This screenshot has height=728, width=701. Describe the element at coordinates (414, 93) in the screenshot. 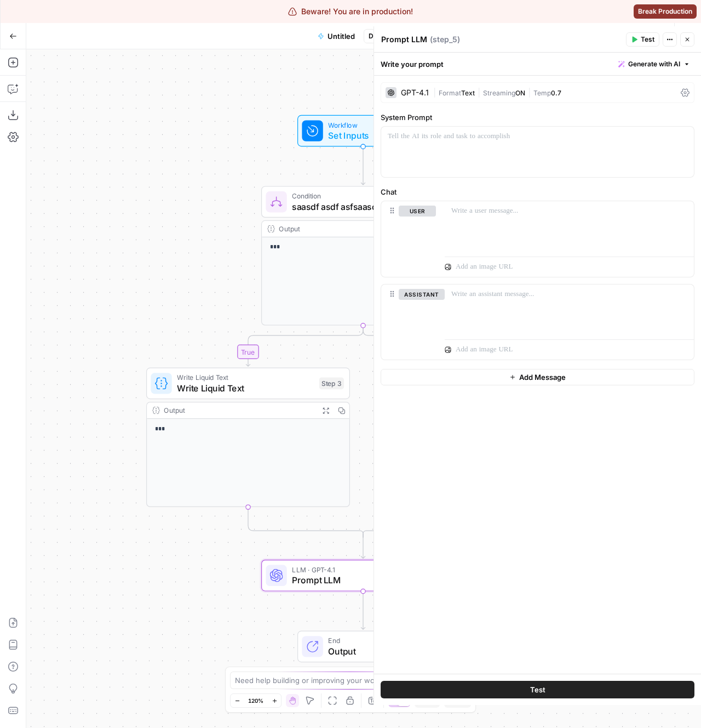

I see `div: GPT-4.1` at that location.